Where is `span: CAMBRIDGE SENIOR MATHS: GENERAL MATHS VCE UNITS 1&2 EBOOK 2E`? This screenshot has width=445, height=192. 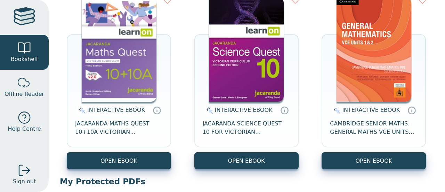
span: CAMBRIDGE SENIOR MATHS: GENERAL MATHS VCE UNITS 1&2 EBOOK 2E is located at coordinates (374, 128).